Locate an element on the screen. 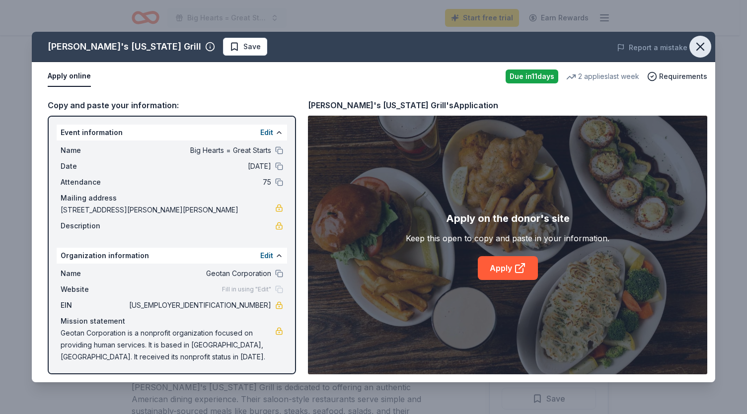 The height and width of the screenshot is (414, 747). span: Geotan Corporation is located at coordinates (199, 274).